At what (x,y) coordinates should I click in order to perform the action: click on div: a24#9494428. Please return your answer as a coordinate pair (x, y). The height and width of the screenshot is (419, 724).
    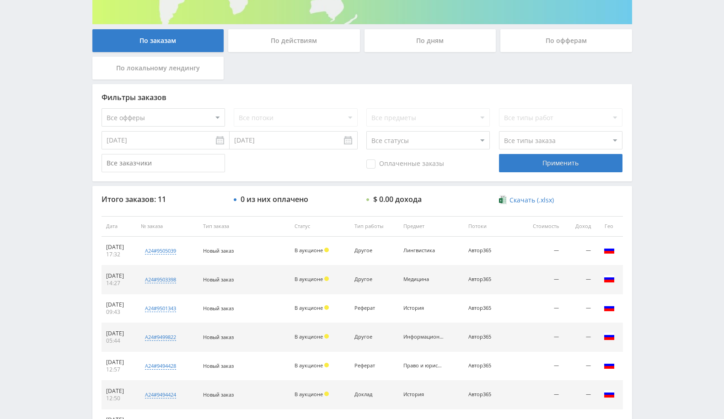
    Looking at the image, I should click on (161, 366).